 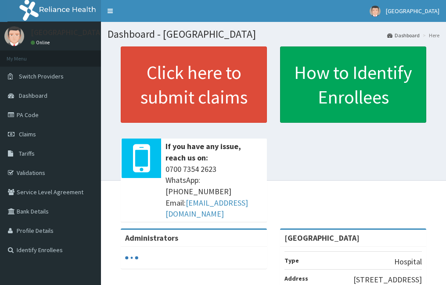 What do you see at coordinates (41, 43) in the screenshot?
I see `a: Online` at bounding box center [41, 43].